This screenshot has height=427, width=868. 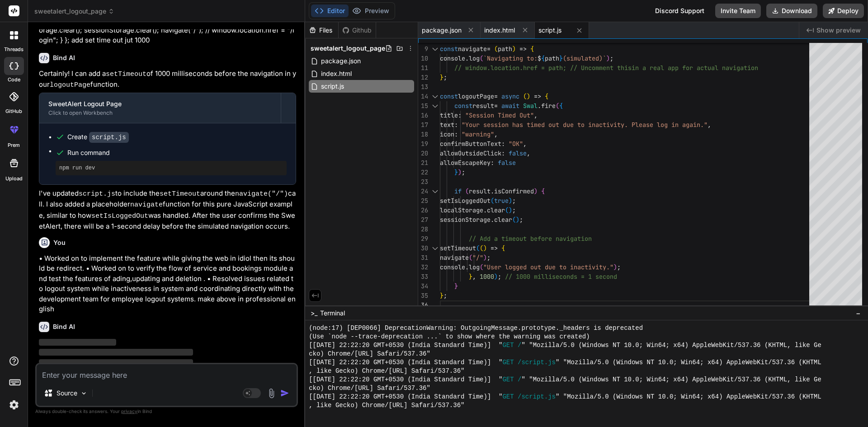 What do you see at coordinates (423, 210) in the screenshot?
I see `div: 26` at bounding box center [423, 210].